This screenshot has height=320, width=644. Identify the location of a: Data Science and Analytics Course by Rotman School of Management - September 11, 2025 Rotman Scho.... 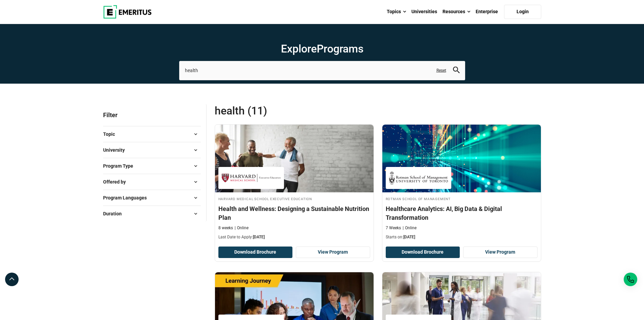
(462, 184).